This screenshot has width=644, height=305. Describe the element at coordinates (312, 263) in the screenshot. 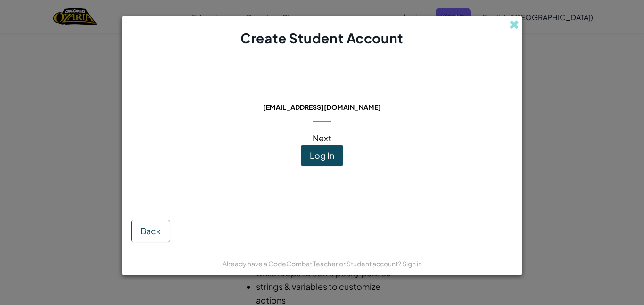

I see `span: Already have a CodeCombat Teacher or Student account?` at that location.